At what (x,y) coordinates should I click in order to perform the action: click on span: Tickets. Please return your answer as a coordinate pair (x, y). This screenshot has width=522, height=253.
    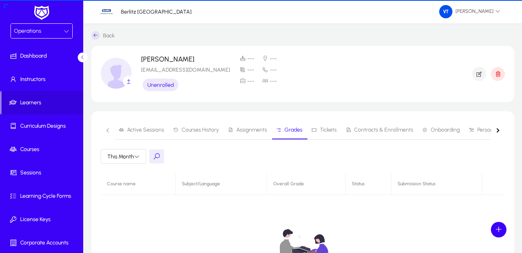
    Looking at the image, I should click on (328, 130).